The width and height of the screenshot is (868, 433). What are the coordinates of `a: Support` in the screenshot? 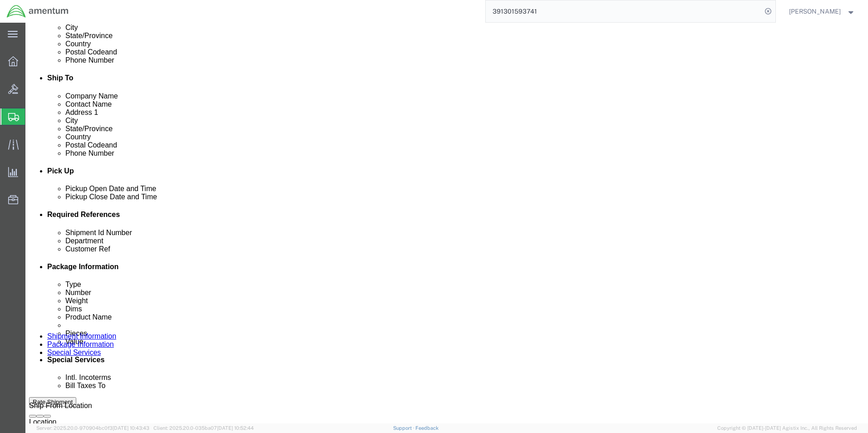 It's located at (405, 428).